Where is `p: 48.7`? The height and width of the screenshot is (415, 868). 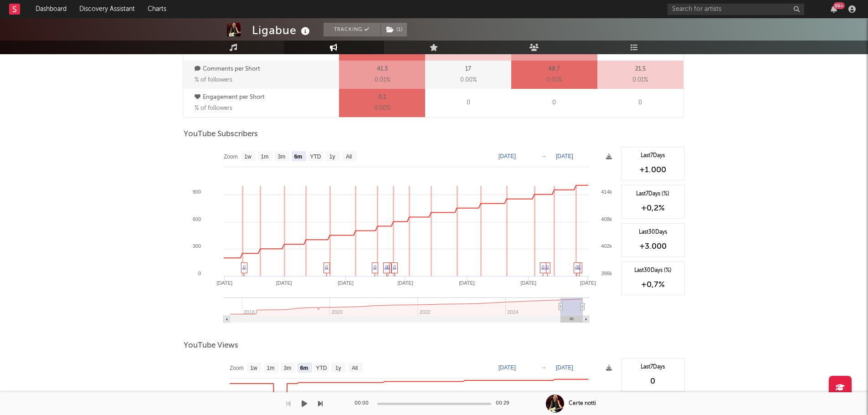
p: 48.7 is located at coordinates (554, 70).